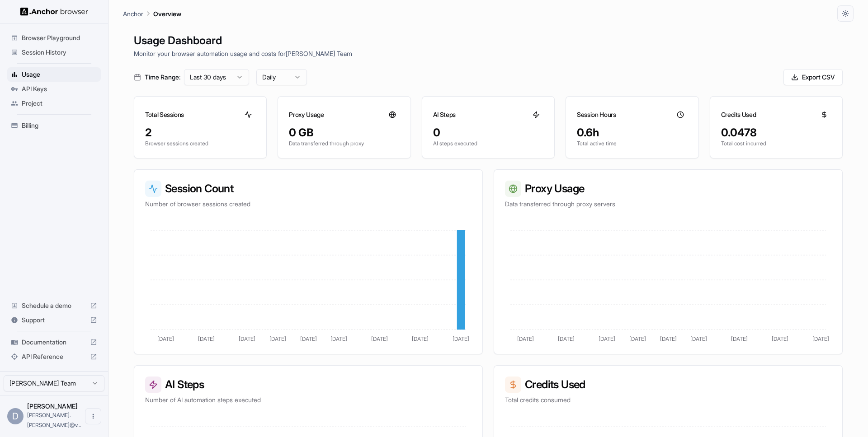 The height and width of the screenshot is (437, 868). I want to click on span: API Keys, so click(59, 89).